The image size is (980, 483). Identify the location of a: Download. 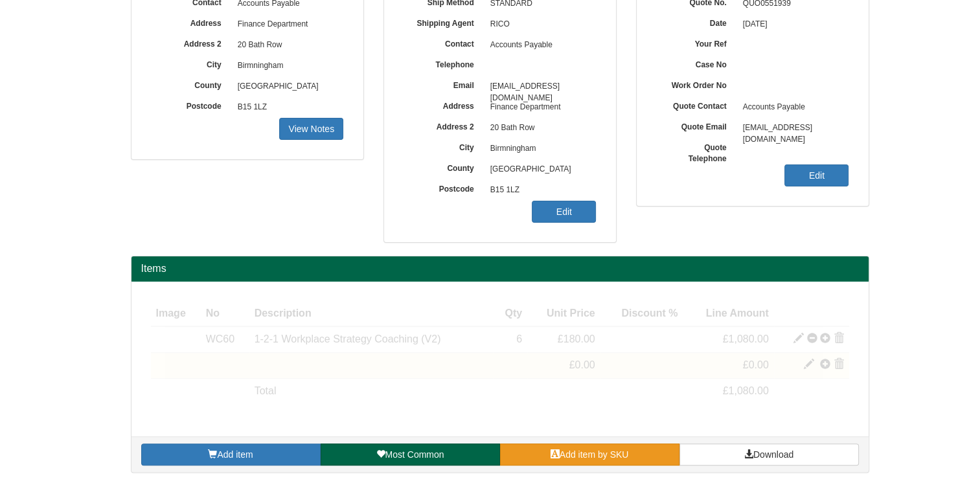
(769, 454).